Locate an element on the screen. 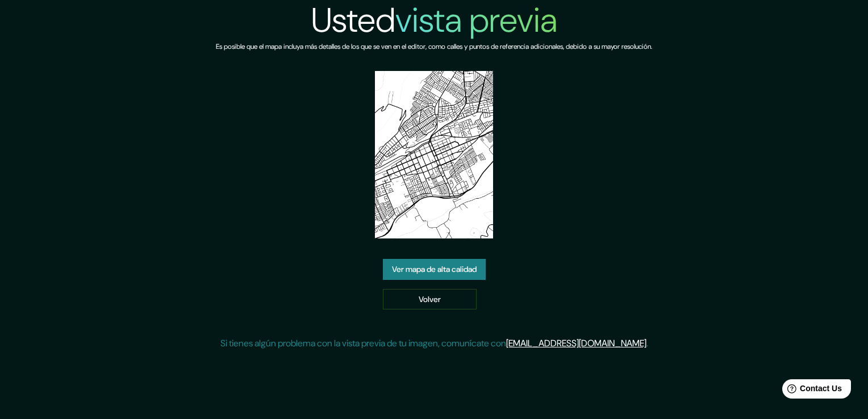 Image resolution: width=868 pixels, height=419 pixels. p: Si tienes algún problema con la vista previa de tu imagen, comunícate con . is located at coordinates (434, 343).